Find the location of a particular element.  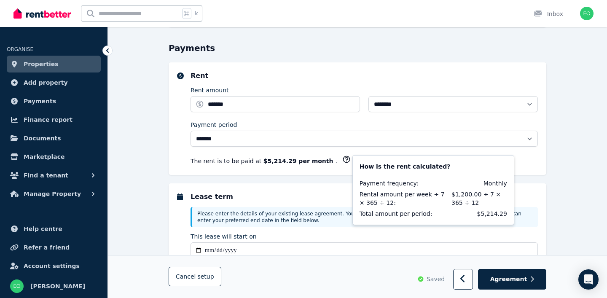

b: $5,214.29 per month is located at coordinates (299, 161).